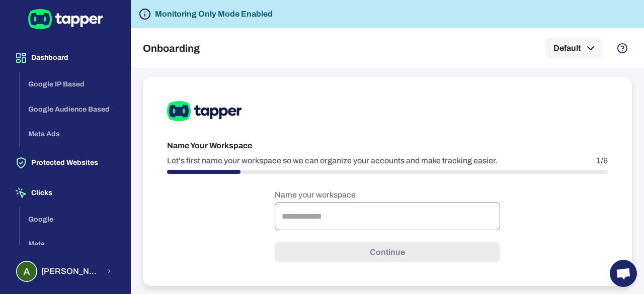  Describe the element at coordinates (574, 49) in the screenshot. I see `button: Default` at that location.